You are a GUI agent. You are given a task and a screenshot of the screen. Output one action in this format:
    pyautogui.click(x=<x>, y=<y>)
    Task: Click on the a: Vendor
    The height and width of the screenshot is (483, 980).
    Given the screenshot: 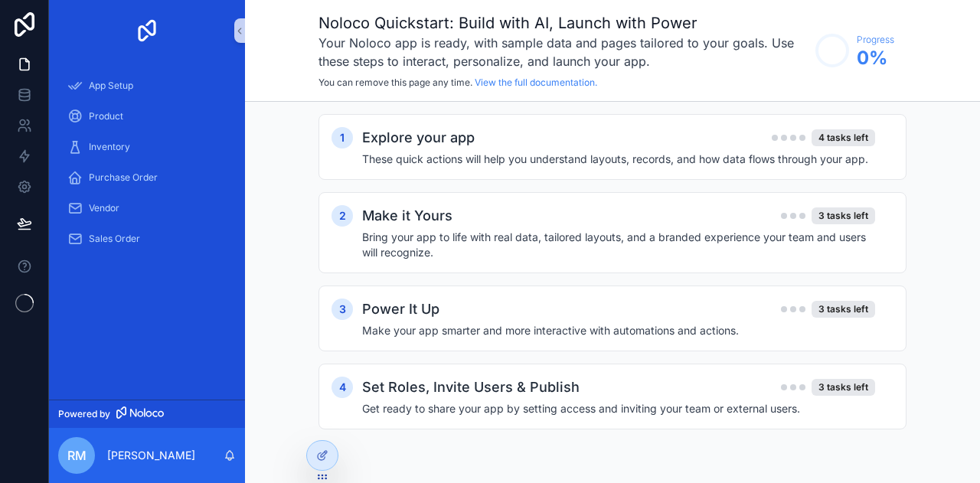 What is the action you would take?
    pyautogui.click(x=147, y=208)
    